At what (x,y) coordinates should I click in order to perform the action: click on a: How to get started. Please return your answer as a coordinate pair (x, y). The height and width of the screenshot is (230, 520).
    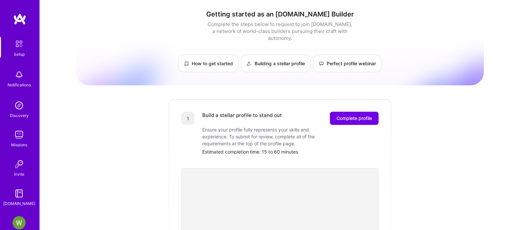
    Looking at the image, I should click on (208, 63).